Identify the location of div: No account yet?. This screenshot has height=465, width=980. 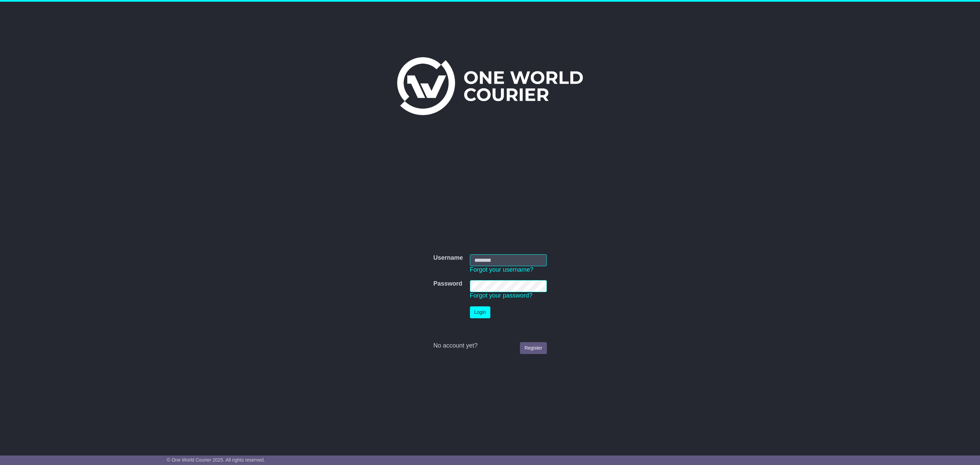
(489, 345).